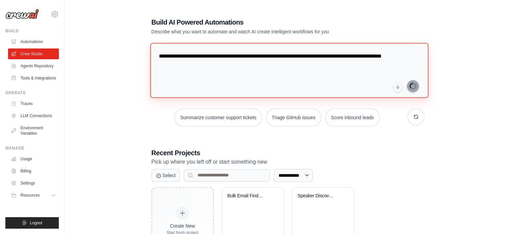 The image size is (511, 234). Describe the element at coordinates (33, 54) in the screenshot. I see `a: Crew Studio` at that location.